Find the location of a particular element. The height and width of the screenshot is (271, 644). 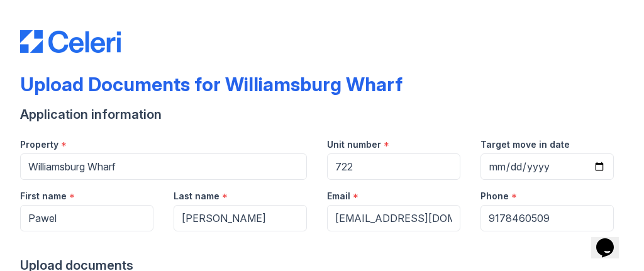

img: CE_Logo_Blue-a8612792a0a2168367f1c8372b55b34899dd931a85d93a1a3d3e32e68fde9ad4.png is located at coordinates (70, 42).